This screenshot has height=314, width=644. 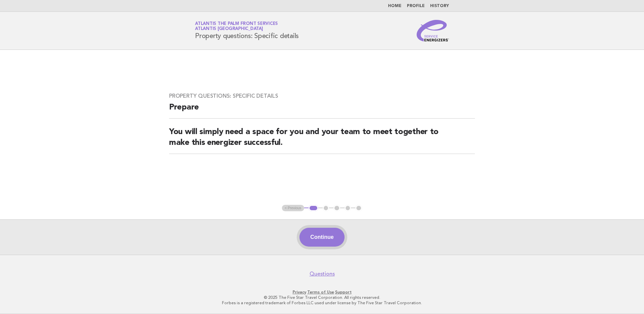 I want to click on button: 1, so click(x=314, y=208).